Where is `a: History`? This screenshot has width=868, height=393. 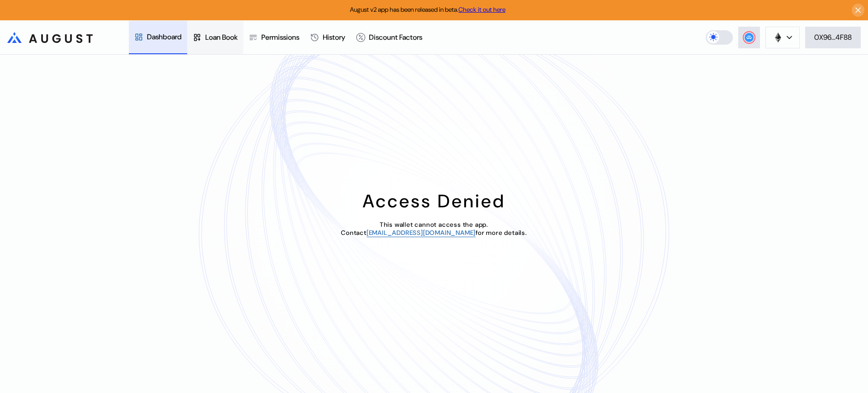 a: History is located at coordinates (328, 37).